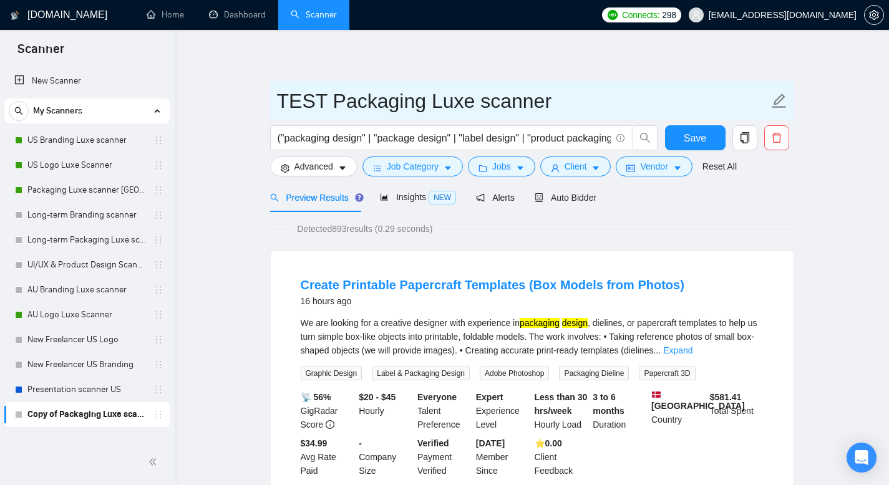  Describe the element at coordinates (532, 337) in the screenshot. I see `div: We are looking for a creative designer with experience in , dielines, or papercraft templates to ...` at that location.